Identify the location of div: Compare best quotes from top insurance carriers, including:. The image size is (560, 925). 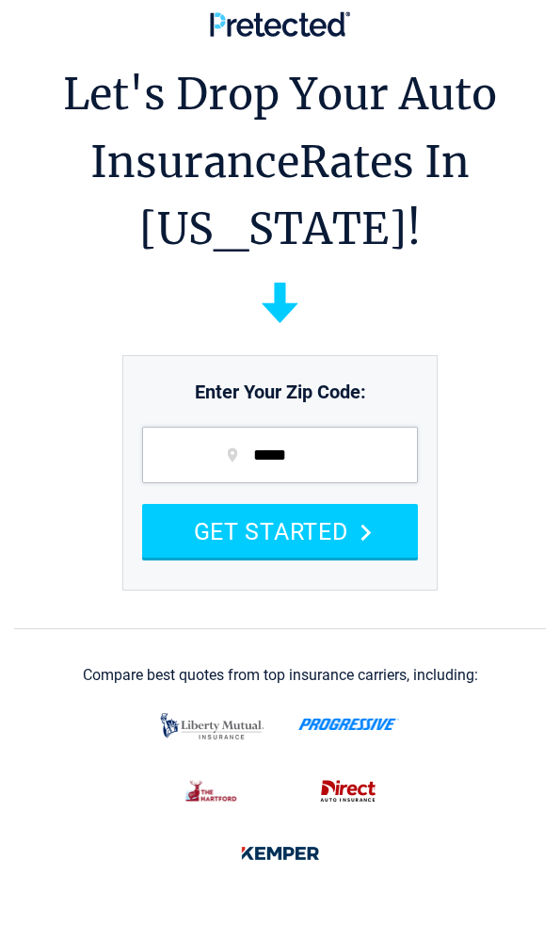
(280, 675).